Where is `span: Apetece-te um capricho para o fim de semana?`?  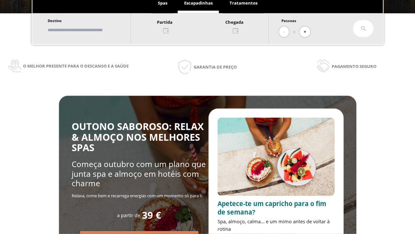
span: Apetece-te um capricho para o fim de semana? is located at coordinates (272, 207).